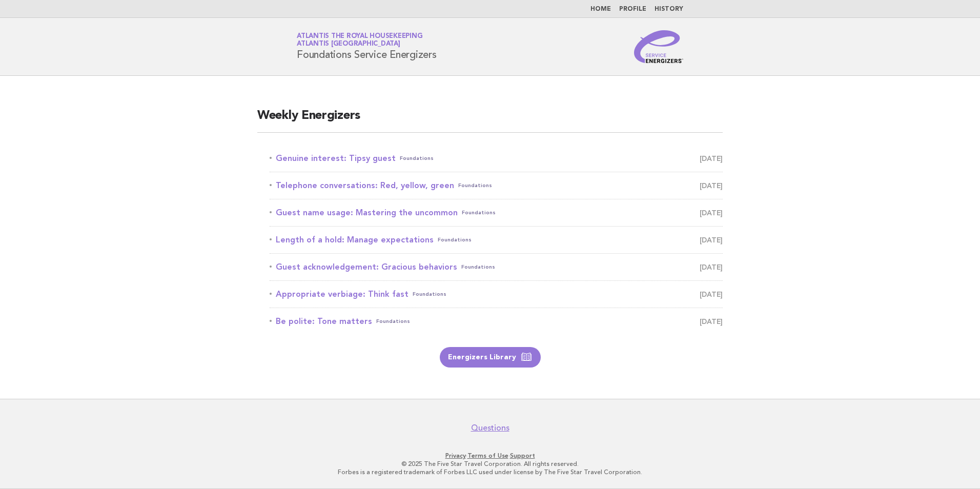  What do you see at coordinates (601, 9) in the screenshot?
I see `a: Home` at bounding box center [601, 9].